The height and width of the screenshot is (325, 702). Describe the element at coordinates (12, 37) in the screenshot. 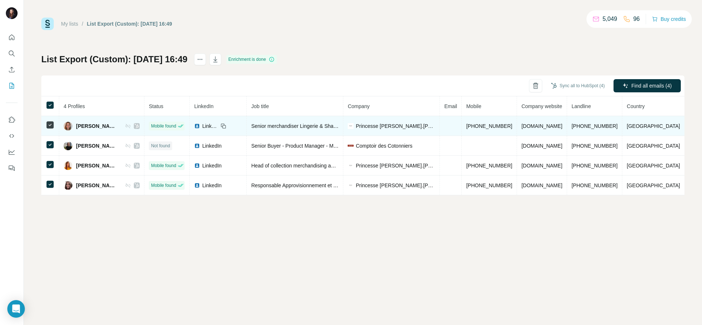

I see `button: Quick start` at that location.